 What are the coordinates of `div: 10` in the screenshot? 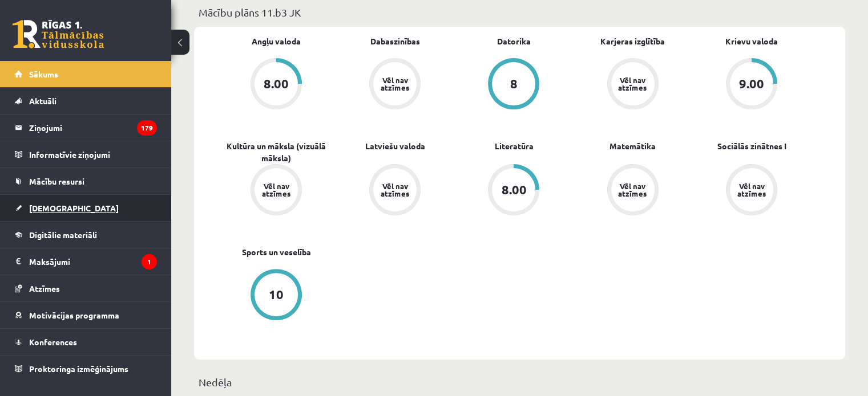 It's located at (276, 295).